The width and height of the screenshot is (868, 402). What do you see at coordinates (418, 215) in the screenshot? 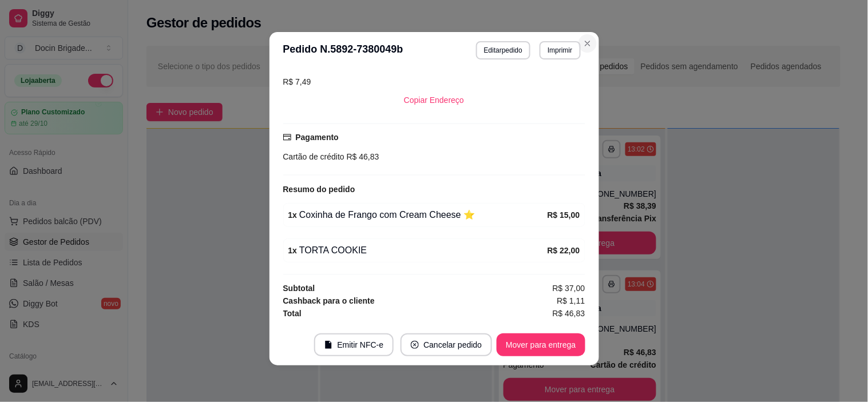
I see `div: Coxinha de Frango com Cream Cheese ⭐️` at bounding box center [418, 215].